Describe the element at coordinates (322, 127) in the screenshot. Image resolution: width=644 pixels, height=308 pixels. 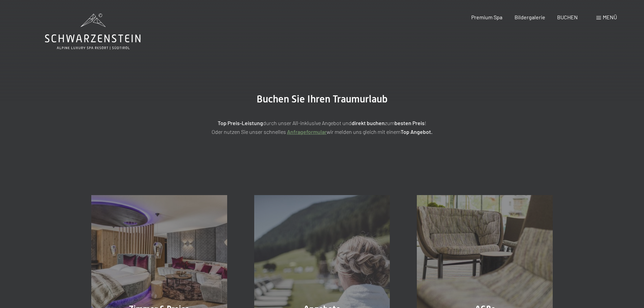
I see `p: durch unser All-inklusive Angebot und zum ! Oder nutzen Sie unser schnelles wir melden uns gleich...` at that location.